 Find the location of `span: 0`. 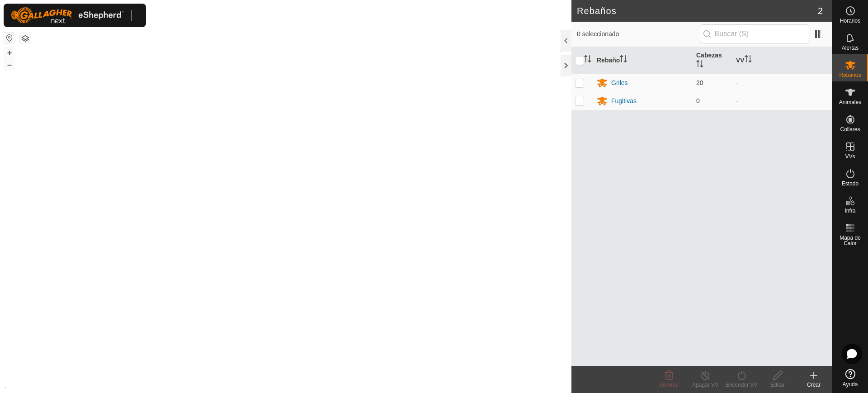

span: 0 is located at coordinates (698, 101).